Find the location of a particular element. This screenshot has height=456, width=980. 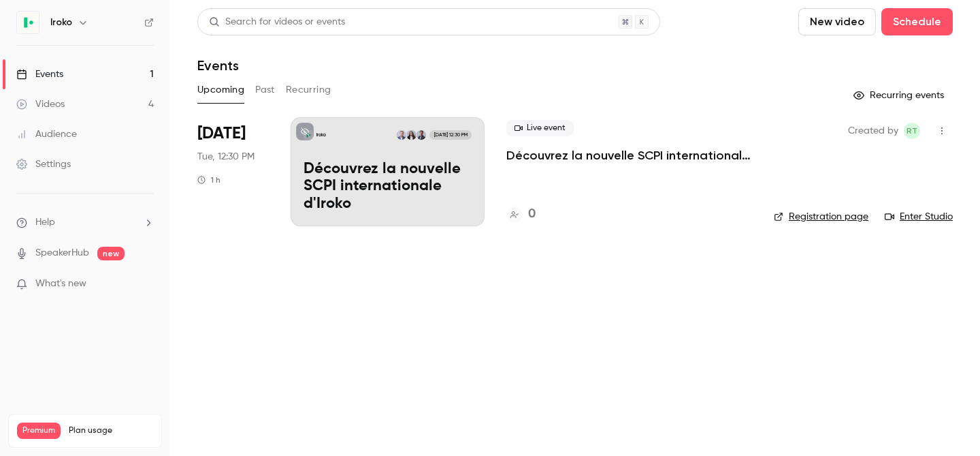

a: SpeakerHub is located at coordinates (62, 253).